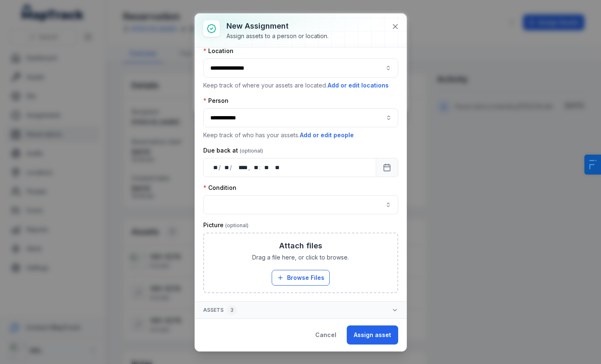 The width and height of the screenshot is (601, 364). What do you see at coordinates (233, 150) in the screenshot?
I see `label: Due back at` at bounding box center [233, 150].